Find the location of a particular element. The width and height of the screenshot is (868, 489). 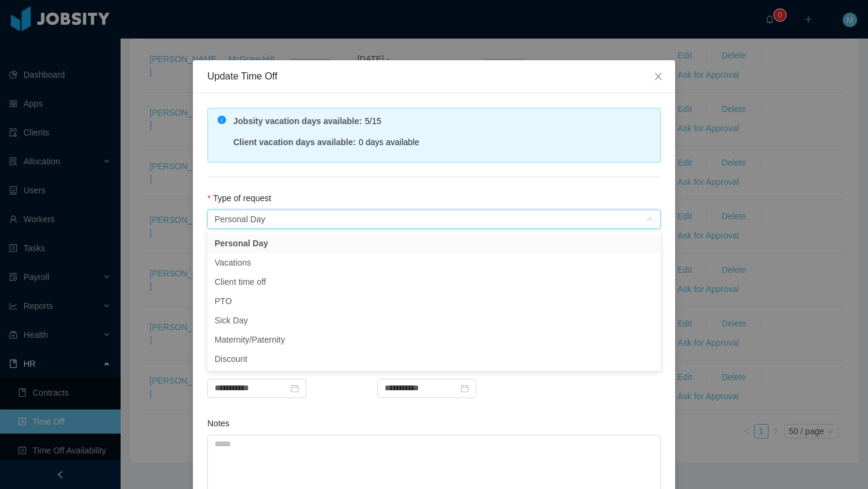

li: Maternity/Paternity is located at coordinates (434, 340).